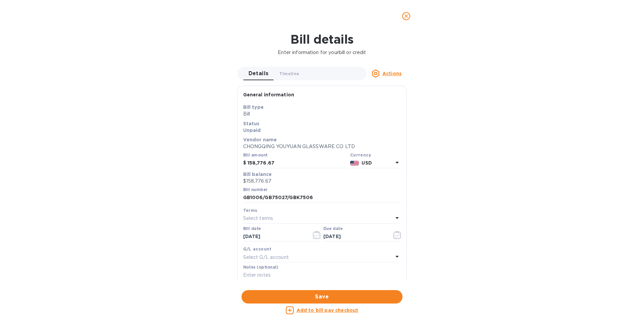 This screenshot has width=644, height=325. I want to click on label: Due date, so click(333, 229).